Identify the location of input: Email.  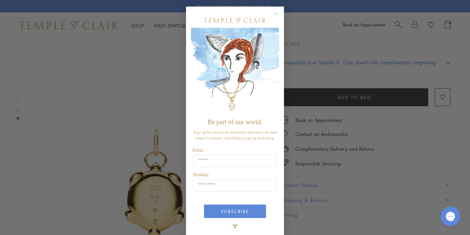
(235, 161).